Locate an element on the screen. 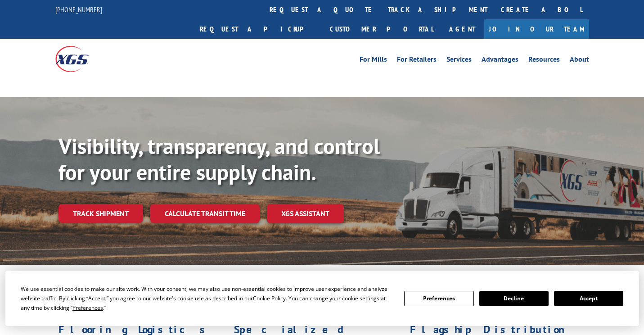 Image resolution: width=644 pixels, height=335 pixels. span: Cookie Policy is located at coordinates (269, 298).